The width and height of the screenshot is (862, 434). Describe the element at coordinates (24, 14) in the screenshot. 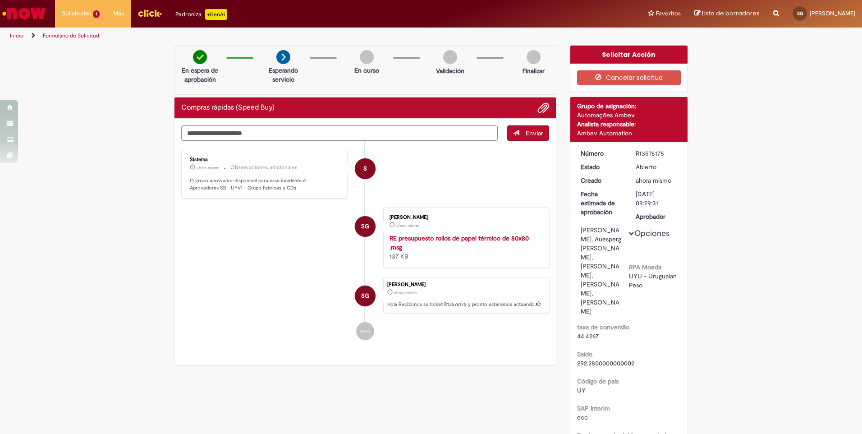

I see `img: ServiceNow` at that location.